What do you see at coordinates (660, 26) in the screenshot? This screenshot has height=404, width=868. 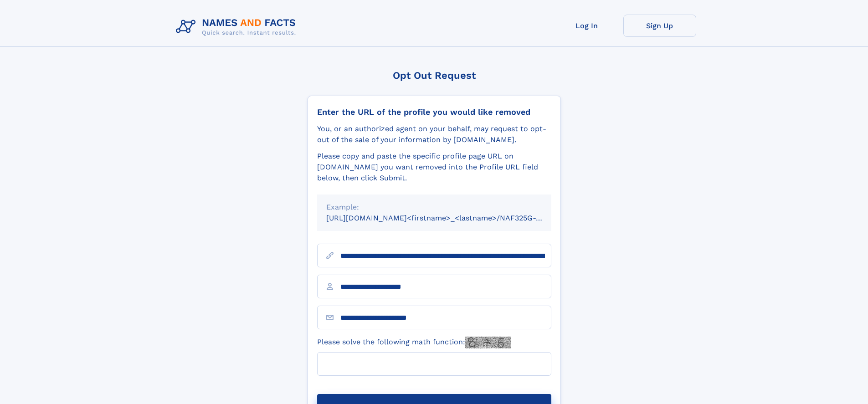 I see `a: Sign Up` at bounding box center [660, 26].